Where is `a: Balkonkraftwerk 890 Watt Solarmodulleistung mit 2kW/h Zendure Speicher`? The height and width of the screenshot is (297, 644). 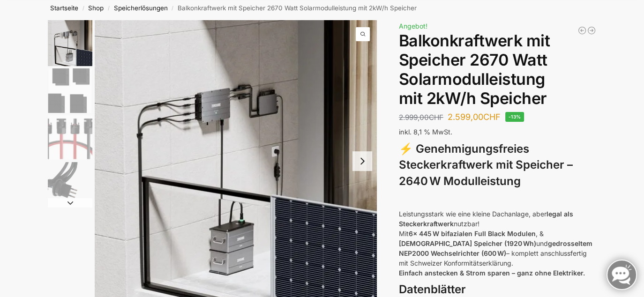 a: Balkonkraftwerk 890 Watt Solarmodulleistung mit 2kW/h Zendure Speicher is located at coordinates (592, 31).